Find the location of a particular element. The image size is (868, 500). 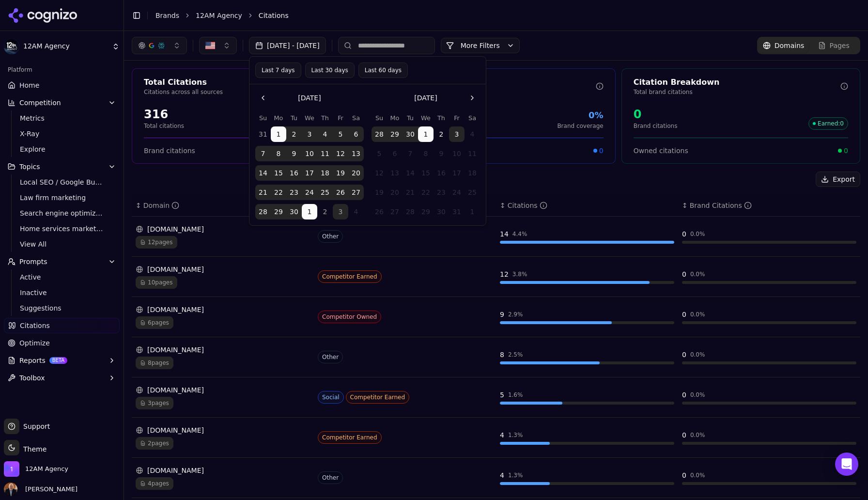

button: Saturday, September 27th, 2025, selected is located at coordinates (356, 192).